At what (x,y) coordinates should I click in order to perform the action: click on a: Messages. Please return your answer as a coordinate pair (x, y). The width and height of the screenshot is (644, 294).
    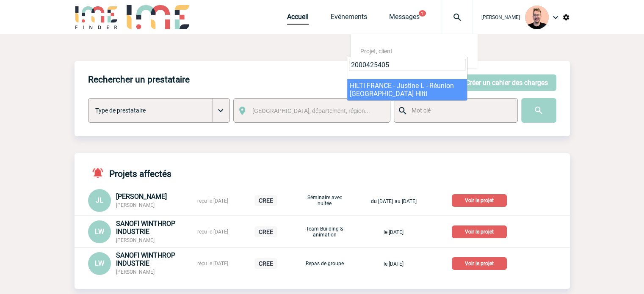
    Looking at the image, I should click on (404, 19).